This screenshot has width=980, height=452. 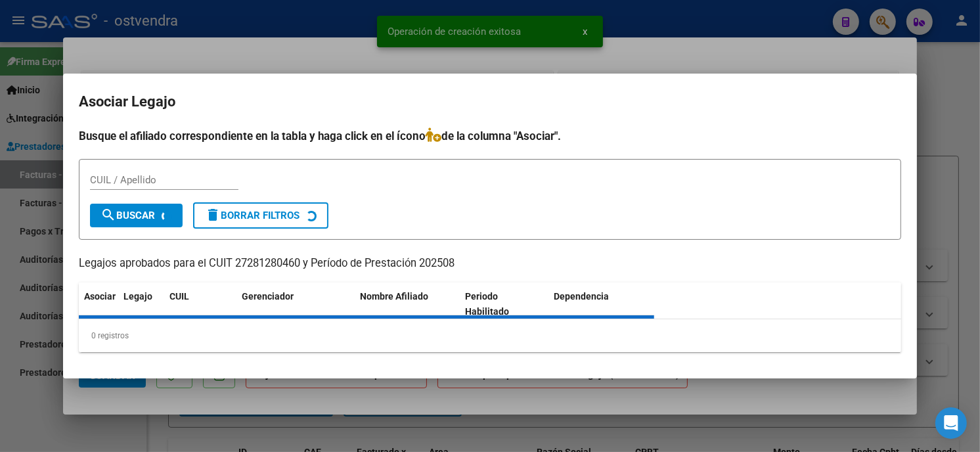 I want to click on p: Legajos aprobados para el CUIT 27281280460 y Período de Prestación 202508, so click(x=490, y=264).